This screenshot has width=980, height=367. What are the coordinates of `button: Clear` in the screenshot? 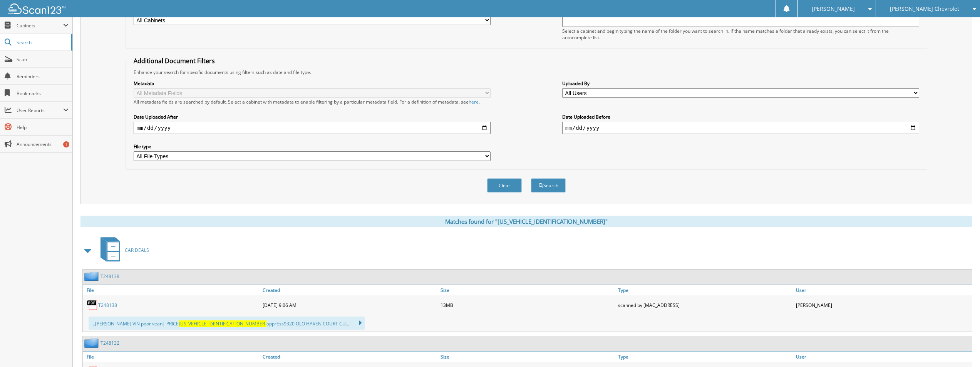 It's located at (505, 185).